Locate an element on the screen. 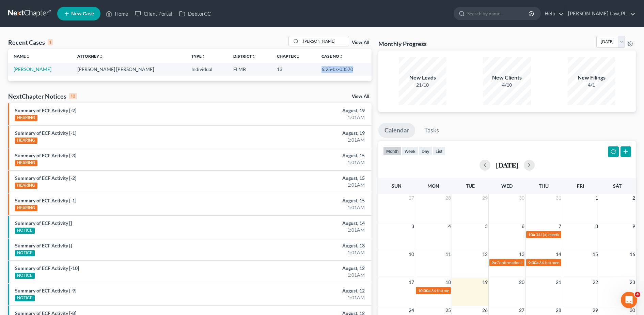 Image resolution: width=644 pixels, height=315 pixels. div: August, 13 is located at coordinates (309, 246).